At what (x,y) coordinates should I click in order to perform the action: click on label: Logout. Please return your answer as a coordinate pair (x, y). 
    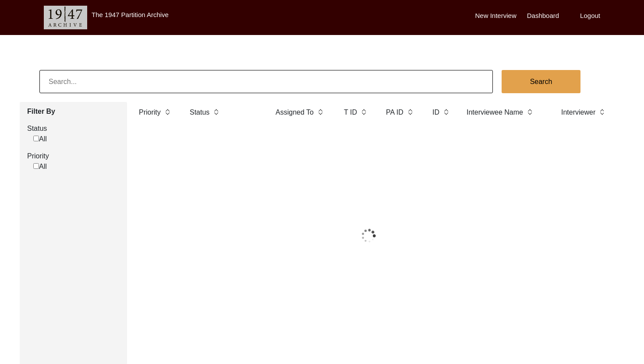
    Looking at the image, I should click on (590, 16).